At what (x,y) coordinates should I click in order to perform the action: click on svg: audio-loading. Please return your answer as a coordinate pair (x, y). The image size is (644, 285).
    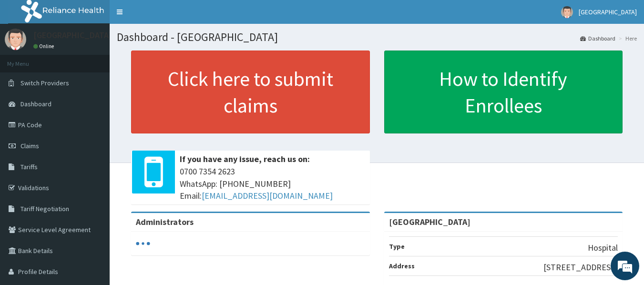
    Looking at the image, I should click on (143, 244).